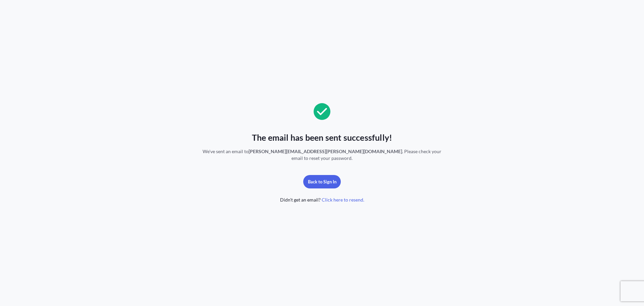  I want to click on span: We've sent an email to . Please check your email to reset your password., so click(322, 155).